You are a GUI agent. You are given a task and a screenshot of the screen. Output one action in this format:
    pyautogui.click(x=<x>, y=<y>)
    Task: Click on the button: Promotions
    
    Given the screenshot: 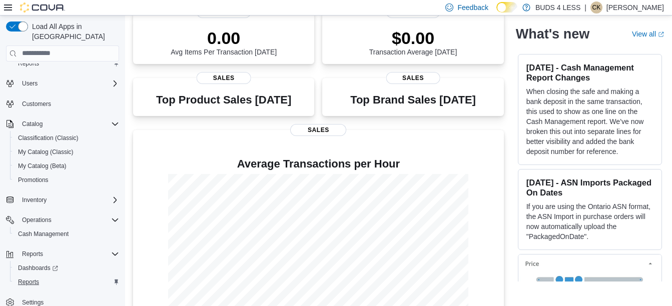 What is the action you would take?
    pyautogui.click(x=67, y=180)
    